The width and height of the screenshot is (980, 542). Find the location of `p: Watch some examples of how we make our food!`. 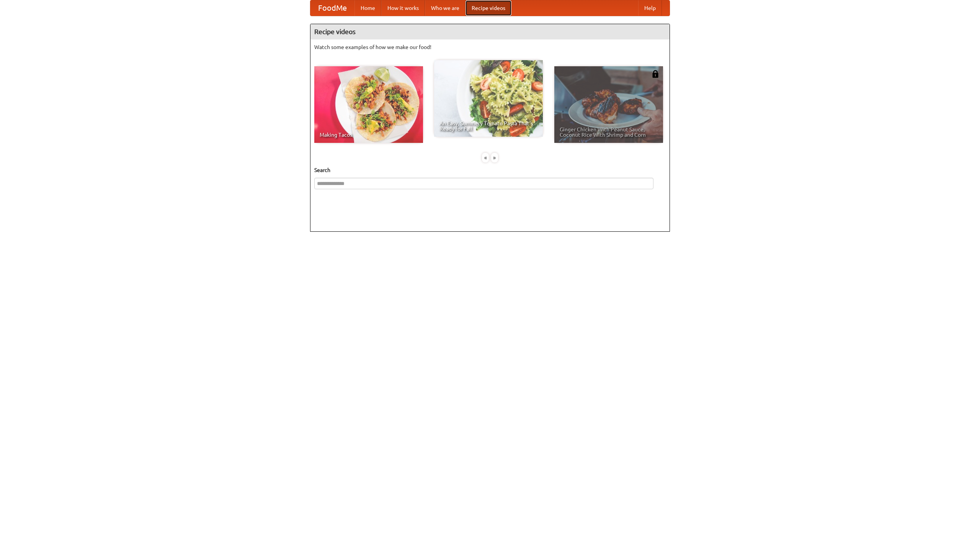

p: Watch some examples of how we make our food! is located at coordinates (490, 47).